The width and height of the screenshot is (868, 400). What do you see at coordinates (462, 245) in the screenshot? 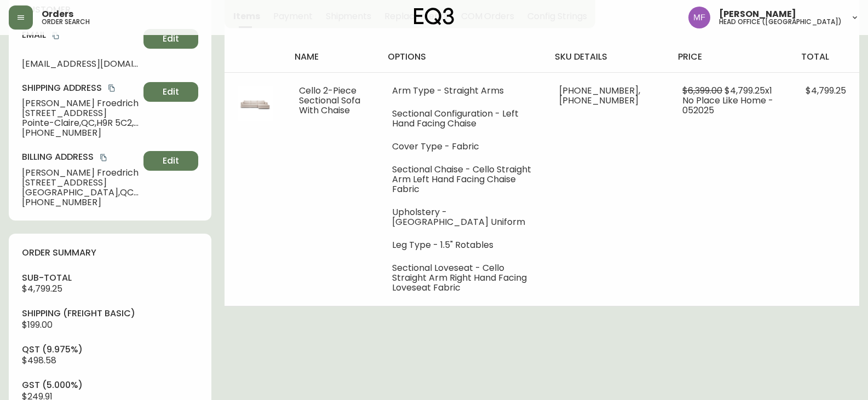
I see `li: Leg Type - 1.5" Rotables` at bounding box center [462, 245].